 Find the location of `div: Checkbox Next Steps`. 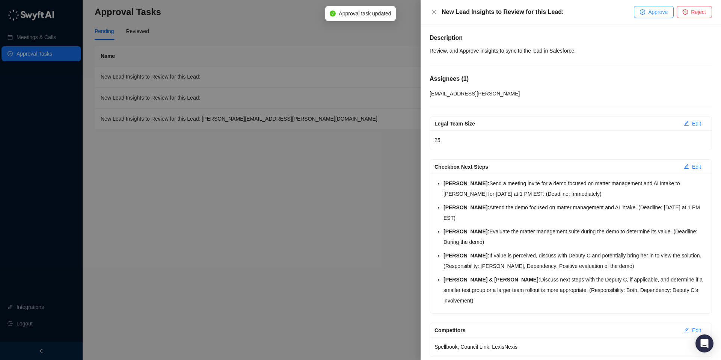

div: Checkbox Next Steps is located at coordinates (556, 167).